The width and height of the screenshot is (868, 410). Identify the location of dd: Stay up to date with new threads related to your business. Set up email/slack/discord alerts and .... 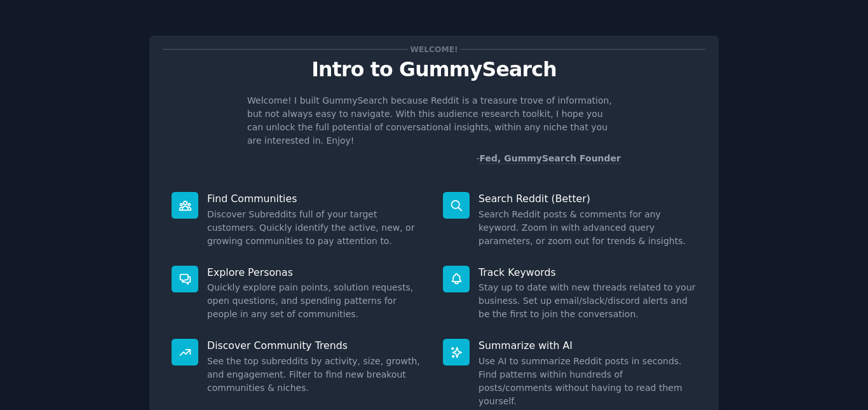
(587, 301).